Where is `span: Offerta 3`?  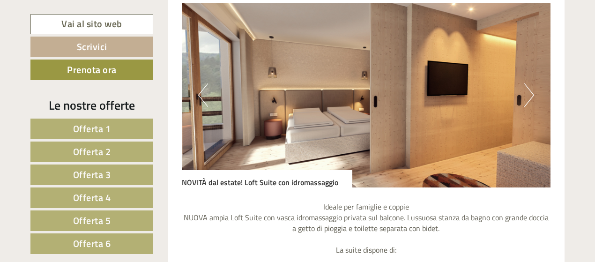
span: Offerta 3 is located at coordinates (92, 174).